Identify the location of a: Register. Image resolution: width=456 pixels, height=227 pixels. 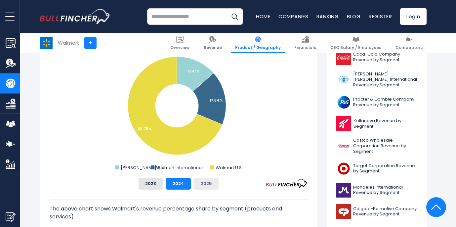
(380, 16).